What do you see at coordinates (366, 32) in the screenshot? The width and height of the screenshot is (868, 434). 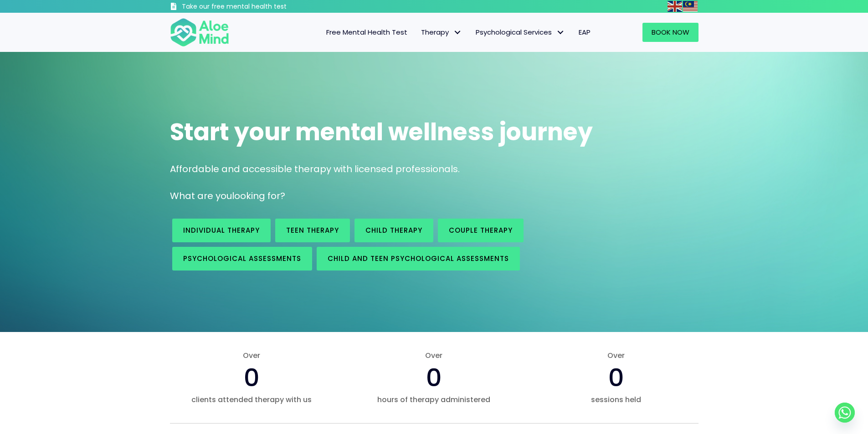 I see `a: Free Mental Health Test` at bounding box center [366, 32].